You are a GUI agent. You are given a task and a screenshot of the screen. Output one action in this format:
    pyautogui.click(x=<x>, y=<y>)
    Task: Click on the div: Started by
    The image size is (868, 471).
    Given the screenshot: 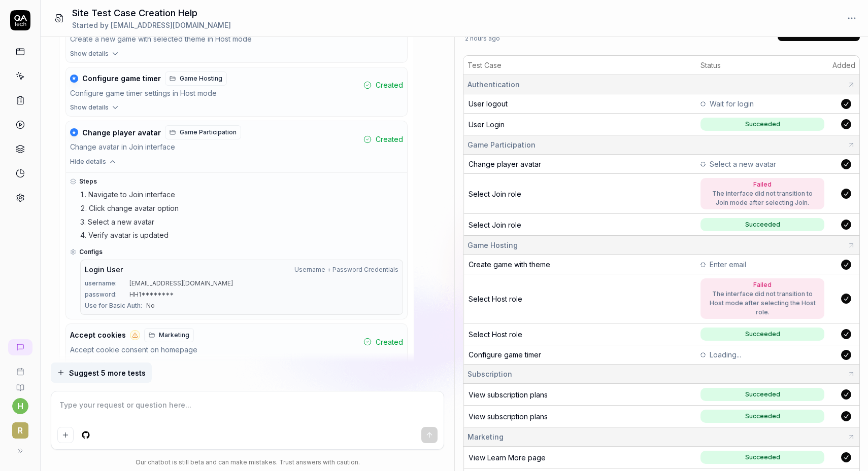 What is the action you would take?
    pyautogui.click(x=151, y=25)
    